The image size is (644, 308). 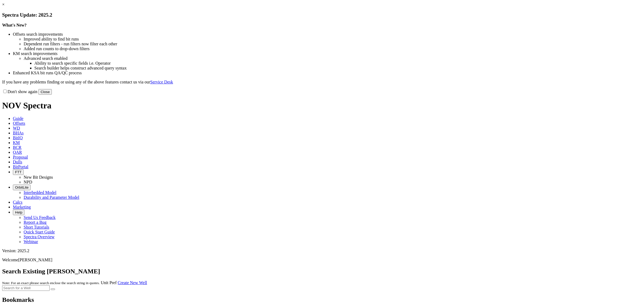 I want to click on li: Dependent run filters - run filters now filter each other, so click(x=333, y=44).